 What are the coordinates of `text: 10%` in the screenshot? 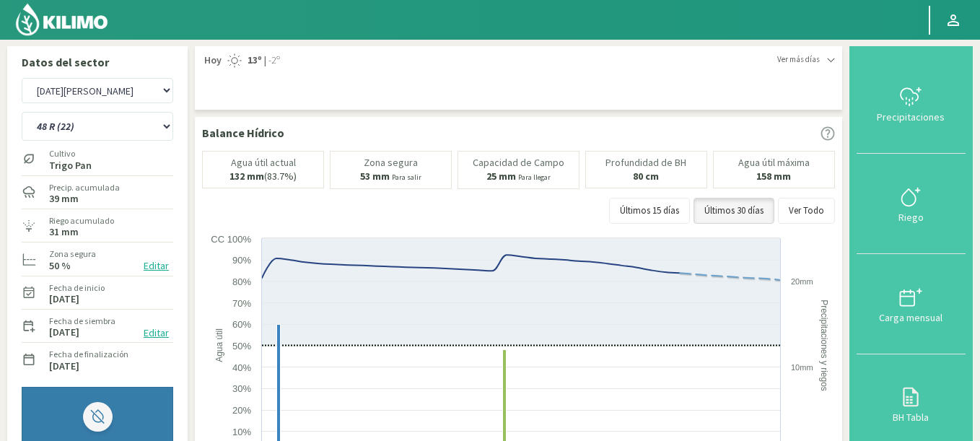 It's located at (241, 432).